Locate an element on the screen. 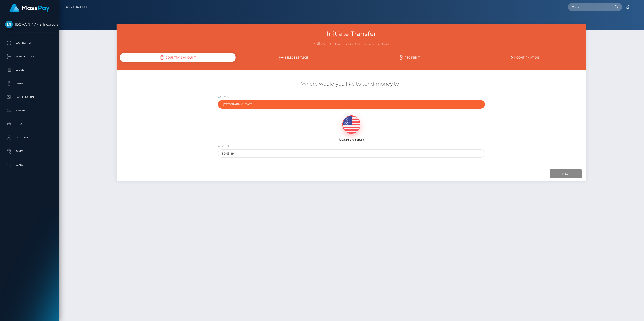 The width and height of the screenshot is (644, 321). a: Cancellations is located at coordinates (29, 97).